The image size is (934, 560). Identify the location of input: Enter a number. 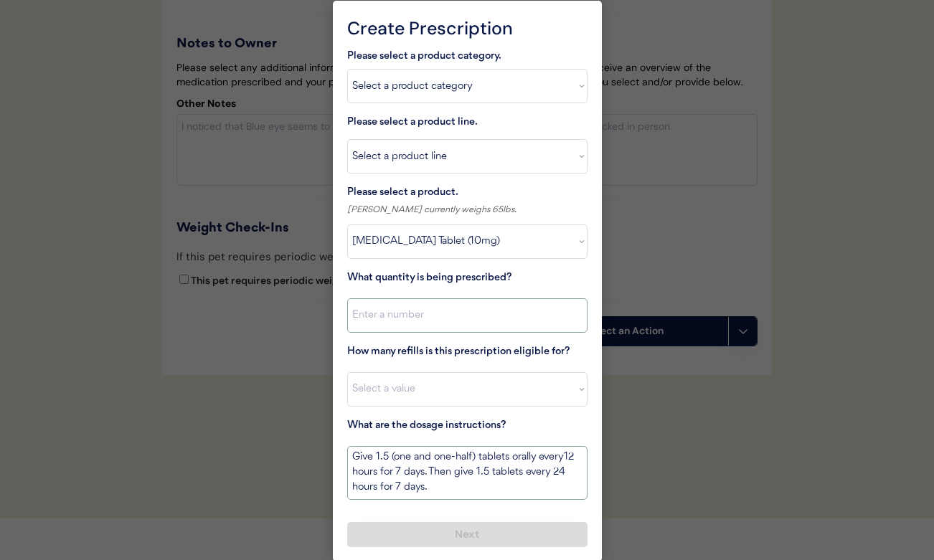
(467, 315).